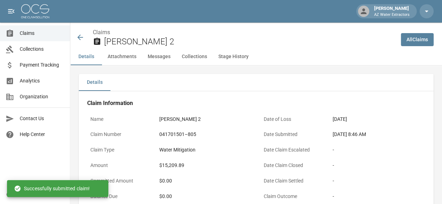  What do you see at coordinates (292, 196) in the screenshot?
I see `p: Claim Outcome` at bounding box center [292, 196].